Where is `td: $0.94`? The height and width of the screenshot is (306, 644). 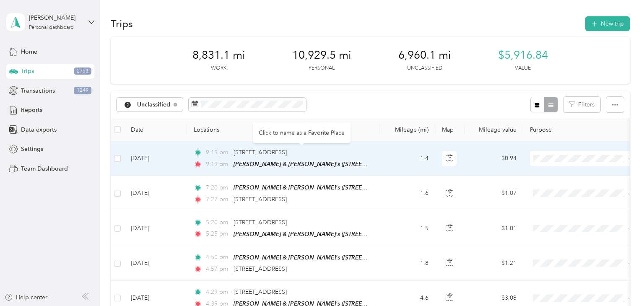
td: $0.94 is located at coordinates (494, 159).